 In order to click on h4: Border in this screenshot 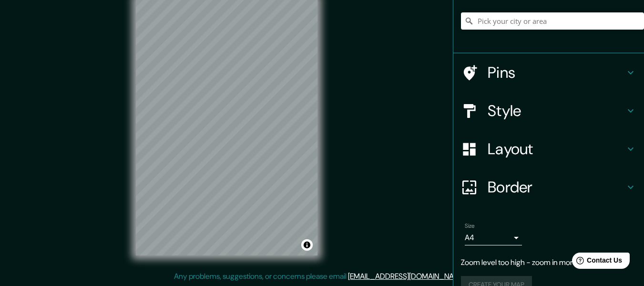, I will do `click(556, 187)`.